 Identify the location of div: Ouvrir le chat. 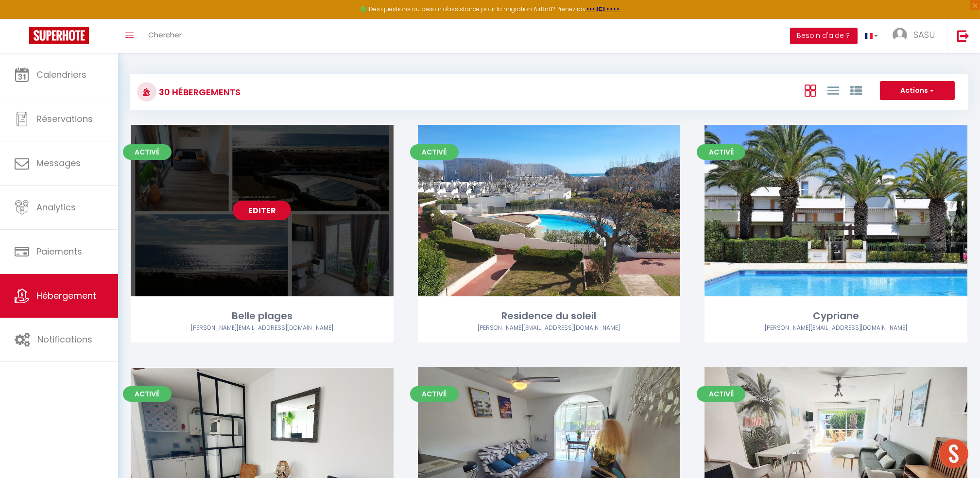
(954, 454).